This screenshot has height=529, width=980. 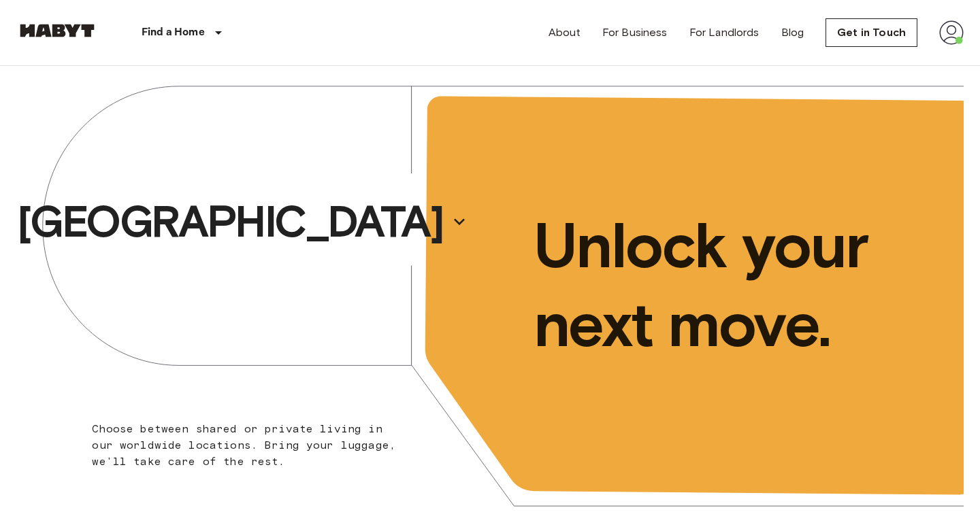 I want to click on img: Habyt, so click(x=57, y=31).